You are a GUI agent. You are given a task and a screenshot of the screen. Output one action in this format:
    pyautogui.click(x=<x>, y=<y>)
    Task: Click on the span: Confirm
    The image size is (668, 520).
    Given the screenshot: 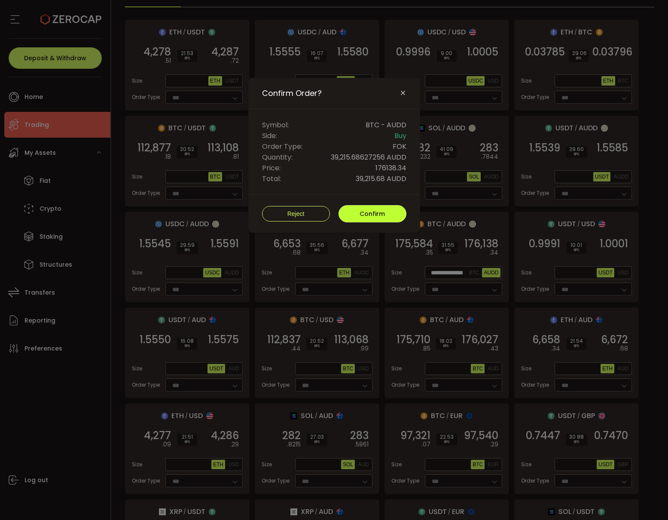 What is the action you would take?
    pyautogui.click(x=372, y=214)
    